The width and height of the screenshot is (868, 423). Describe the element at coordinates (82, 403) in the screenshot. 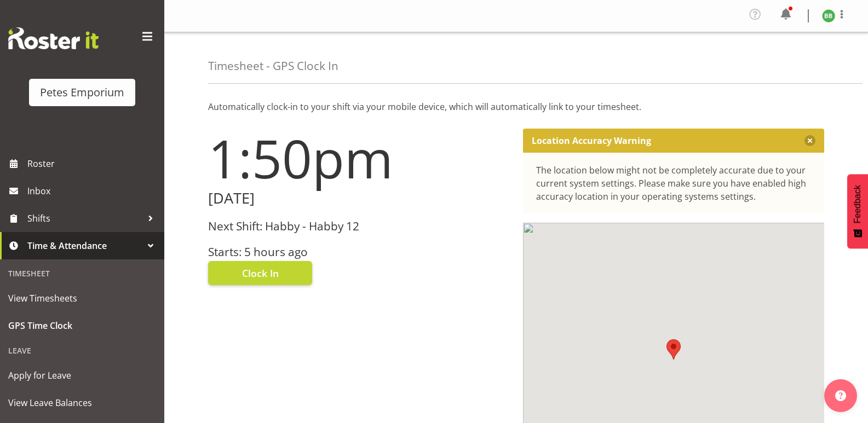

I see `a: View Leave Balances` at that location.